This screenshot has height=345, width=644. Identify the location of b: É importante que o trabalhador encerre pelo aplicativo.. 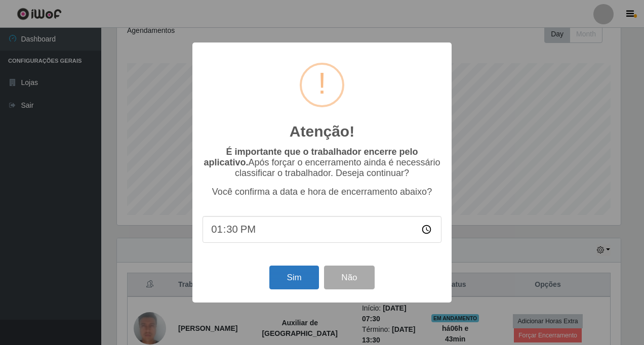
(311, 157).